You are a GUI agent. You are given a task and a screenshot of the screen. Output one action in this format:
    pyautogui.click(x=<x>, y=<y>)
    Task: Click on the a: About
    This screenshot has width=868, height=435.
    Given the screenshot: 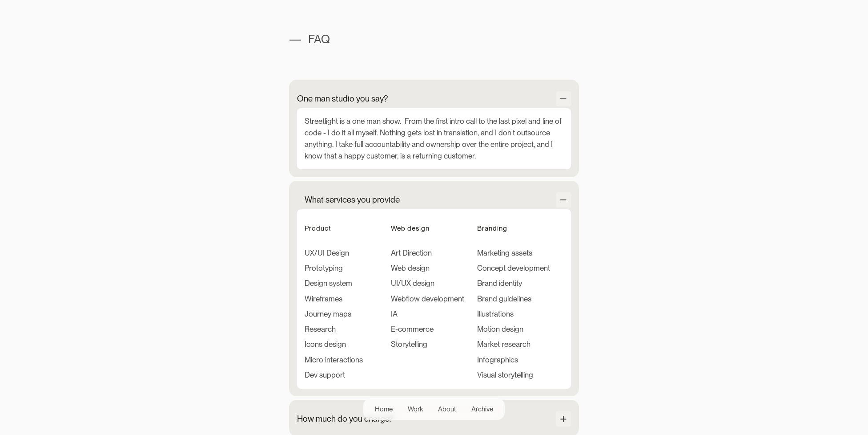 What is the action you would take?
    pyautogui.click(x=447, y=409)
    